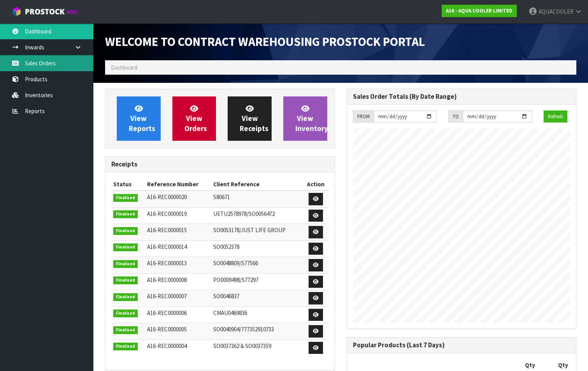  I want to click on th: Client Reference, so click(257, 185).